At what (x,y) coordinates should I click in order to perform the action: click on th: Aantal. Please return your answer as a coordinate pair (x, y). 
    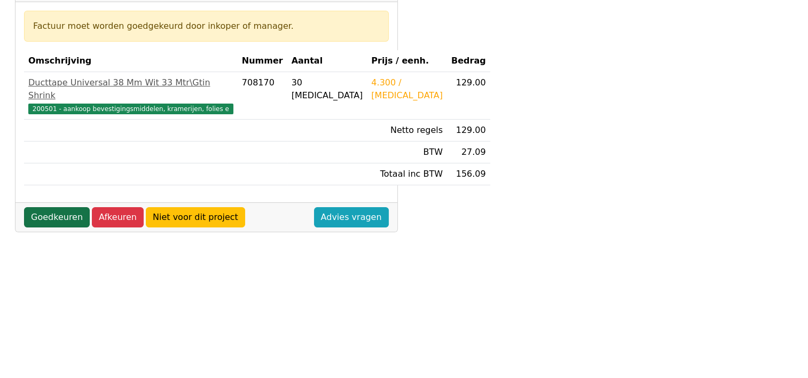
    Looking at the image, I should click on (327, 61).